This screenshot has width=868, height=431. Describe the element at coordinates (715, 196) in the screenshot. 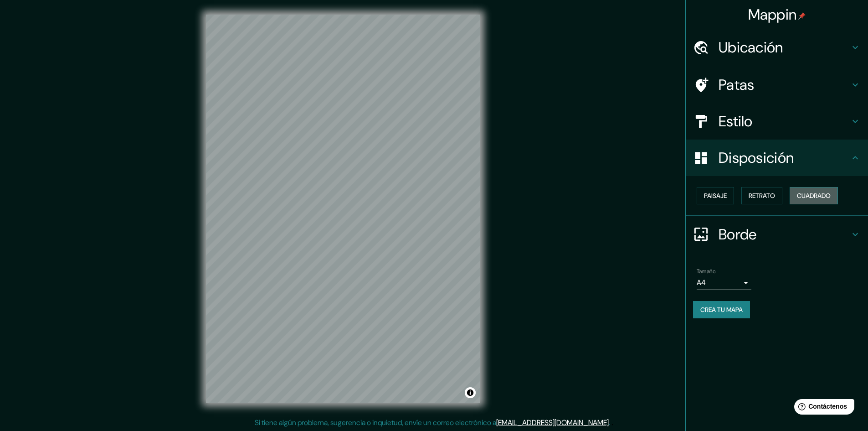

I see `button: Paisaje` at that location.